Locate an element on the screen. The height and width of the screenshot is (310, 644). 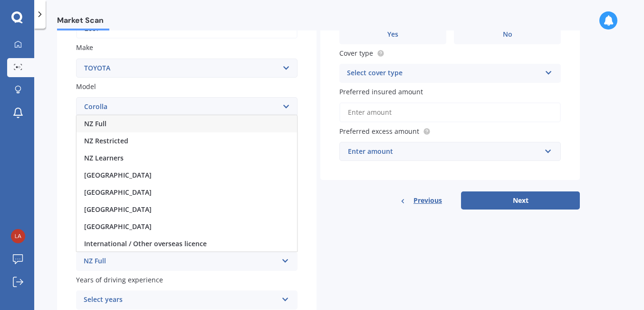
div: Enter amount is located at coordinates (444, 151).